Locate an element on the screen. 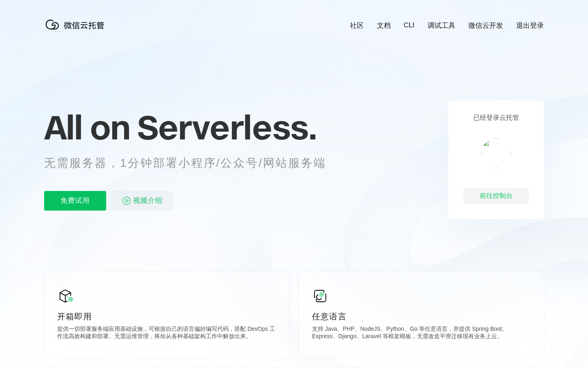 This screenshot has width=588, height=368. a: 调试工具 is located at coordinates (441, 25).